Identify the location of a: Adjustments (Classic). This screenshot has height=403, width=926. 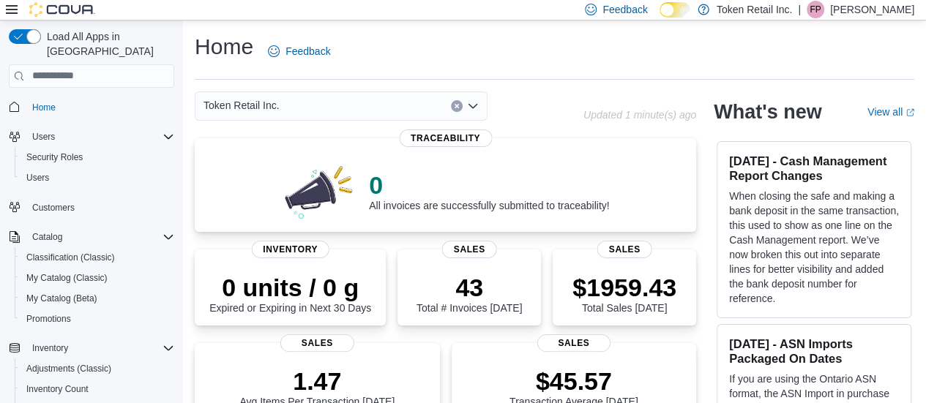
(69, 369).